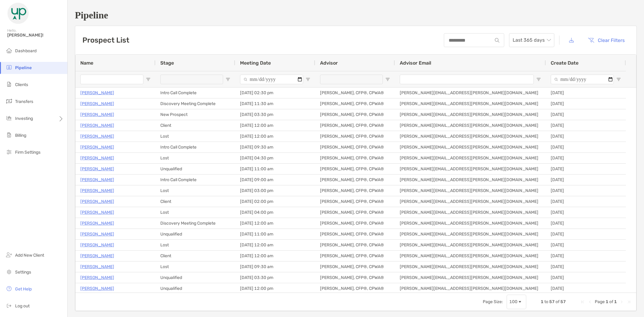 This screenshot has height=317, width=644. I want to click on button: Clear Filters, so click(606, 40).